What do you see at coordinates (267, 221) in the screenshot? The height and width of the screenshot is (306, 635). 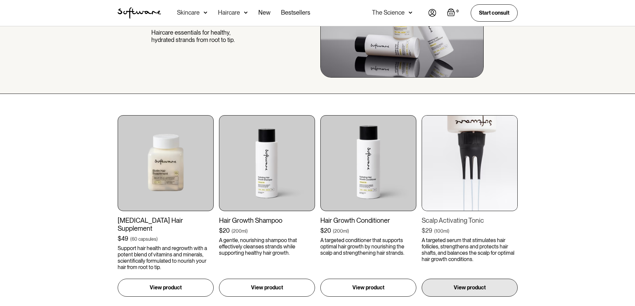 I see `div: Hair Growth Shampoo` at bounding box center [267, 221].